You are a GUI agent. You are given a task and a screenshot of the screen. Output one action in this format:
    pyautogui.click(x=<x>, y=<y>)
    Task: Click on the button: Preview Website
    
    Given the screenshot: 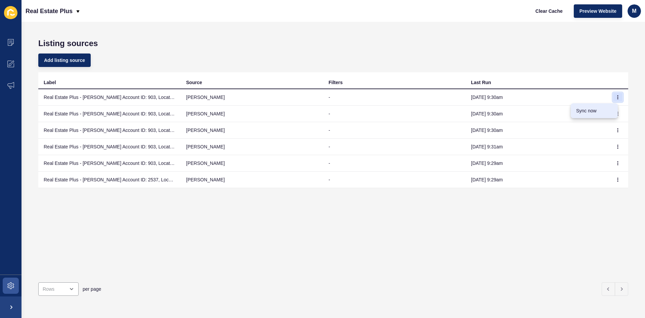 What is the action you would take?
    pyautogui.click(x=598, y=11)
    